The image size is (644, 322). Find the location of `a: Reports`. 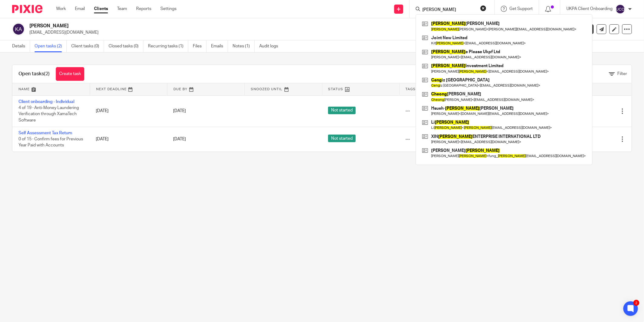

a: Reports is located at coordinates (144, 9).